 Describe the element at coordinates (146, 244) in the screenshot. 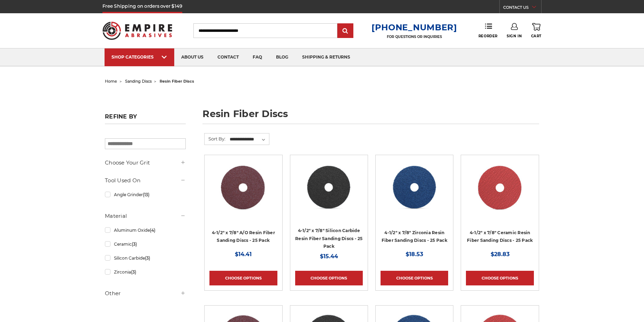

I see `a: Ceramic(3)` at that location.